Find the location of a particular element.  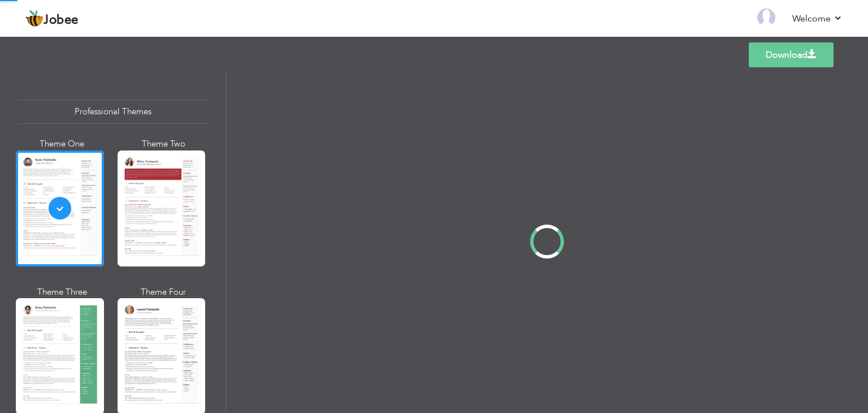

a: Welcome is located at coordinates (817, 18).